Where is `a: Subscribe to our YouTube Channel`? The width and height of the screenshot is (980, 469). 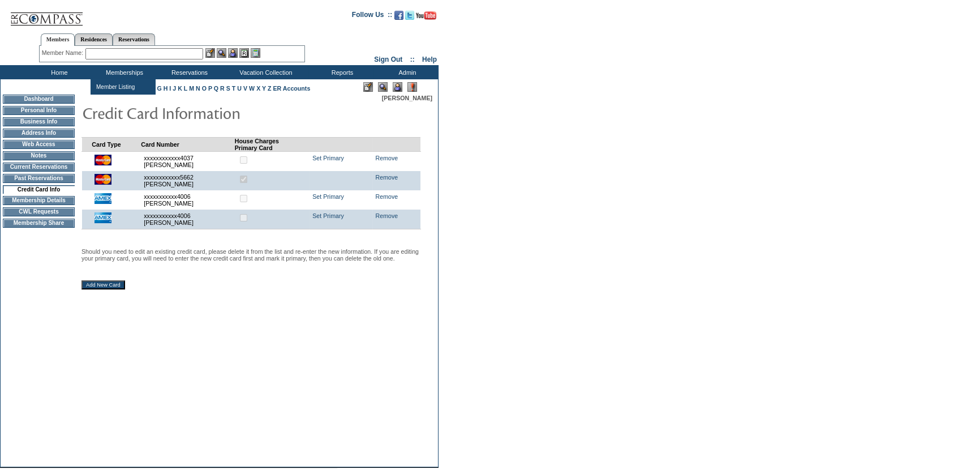
a: Subscribe to our YouTube Channel is located at coordinates (426, 17).